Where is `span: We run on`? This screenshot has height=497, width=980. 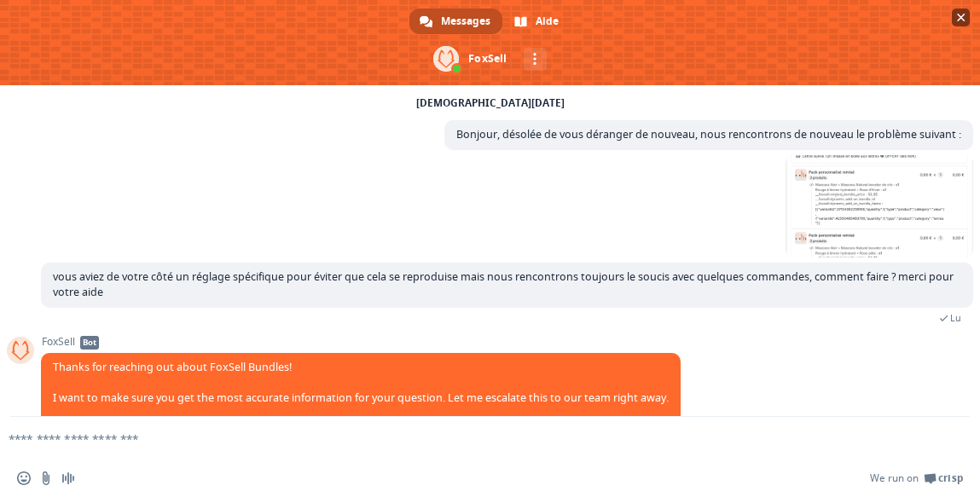
span: We run on is located at coordinates (894, 478).